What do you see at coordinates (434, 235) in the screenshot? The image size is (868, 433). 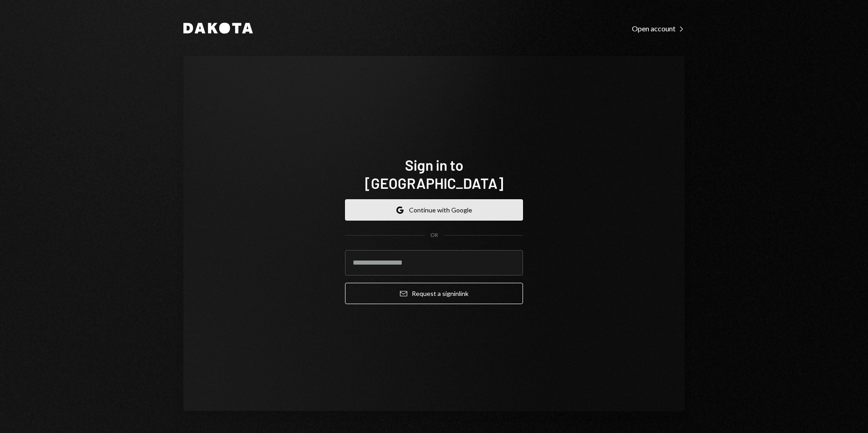 I see `div: OR` at bounding box center [434, 235].